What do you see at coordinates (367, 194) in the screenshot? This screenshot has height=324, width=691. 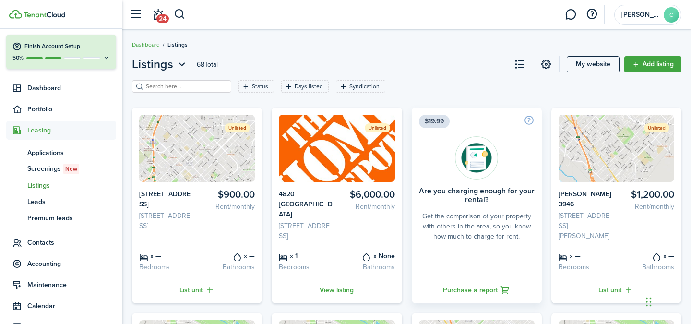 I see `card-listing-title: $6,000.00` at bounding box center [367, 194].